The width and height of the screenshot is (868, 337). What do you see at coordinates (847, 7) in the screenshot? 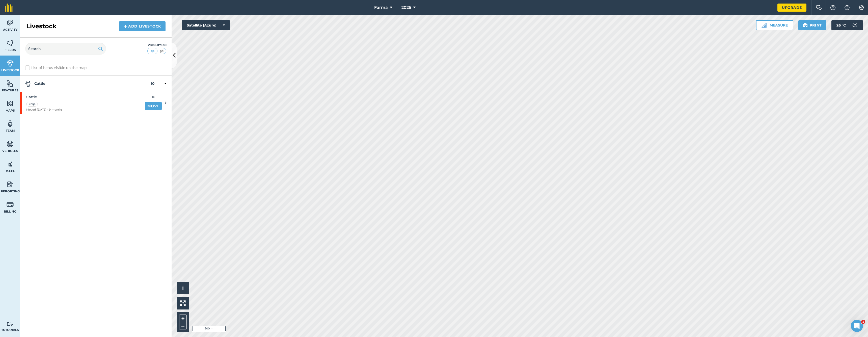
I see `img: svg+xml;base64,PHN2ZyB4bWxucz0iaHR0cDovL3d3dy53My5vcmcvMjAwMC9zdmciIHdpZHRoPSIxNyIgaGVpZ2h0PSIxNy...` at bounding box center [847, 7].